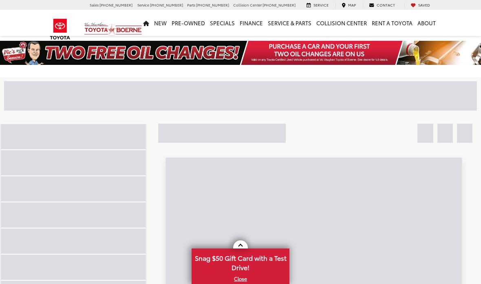 Image resolution: width=481 pixels, height=284 pixels. What do you see at coordinates (188, 23) in the screenshot?
I see `a: Pre-Owned` at bounding box center [188, 23].